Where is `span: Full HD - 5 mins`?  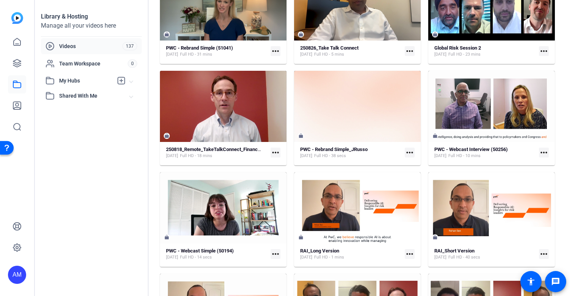 span: Full HD - 5 mins is located at coordinates (329, 55).